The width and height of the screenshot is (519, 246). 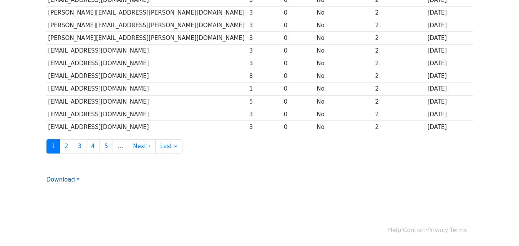 I want to click on td: 1, so click(x=265, y=89).